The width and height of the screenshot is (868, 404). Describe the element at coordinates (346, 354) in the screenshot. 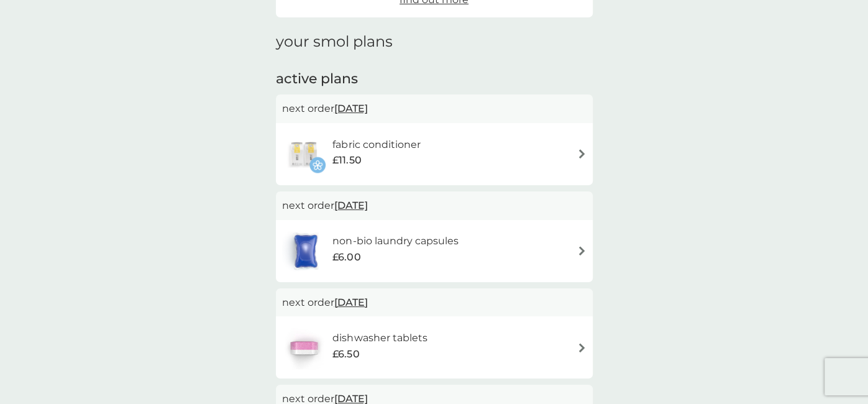

I see `span: £6.50` at that location.